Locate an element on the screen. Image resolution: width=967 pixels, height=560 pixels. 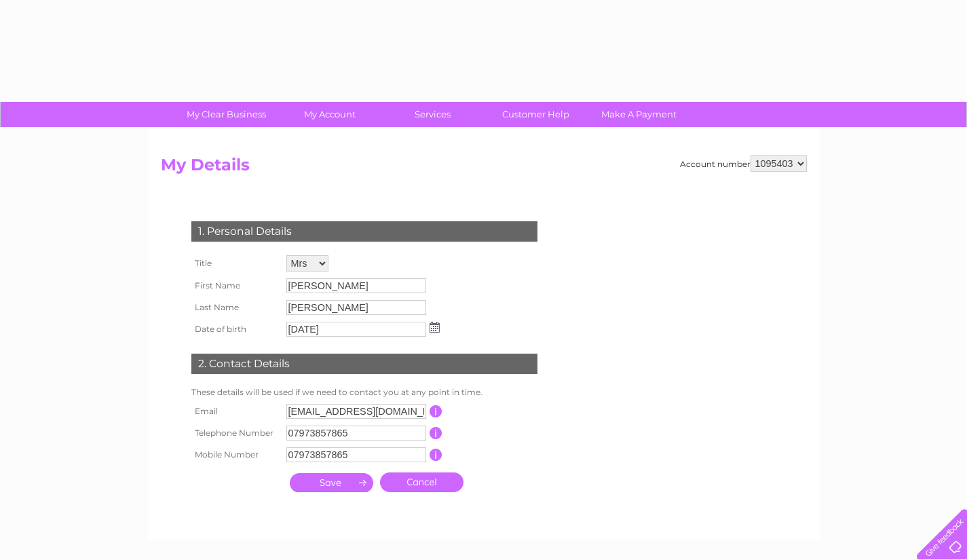
th: Title is located at coordinates (235, 263).